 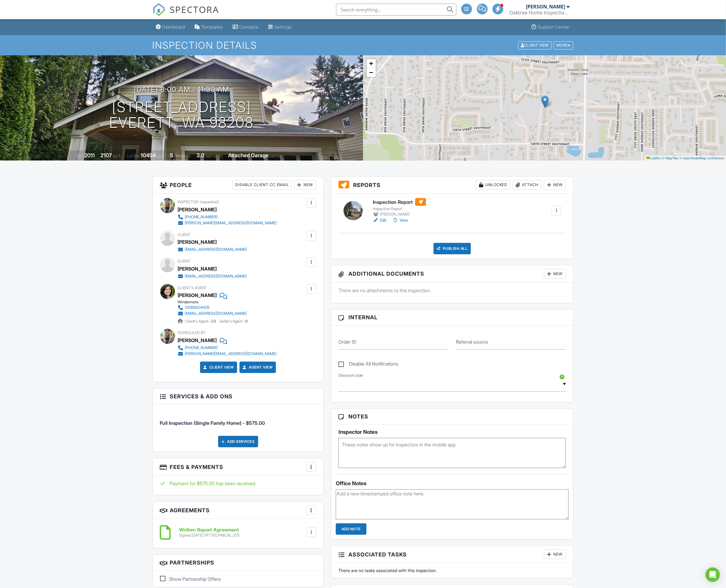 What do you see at coordinates (238, 484) in the screenshot?
I see `div: Payment for $575.00 has been received.` at bounding box center [238, 484].